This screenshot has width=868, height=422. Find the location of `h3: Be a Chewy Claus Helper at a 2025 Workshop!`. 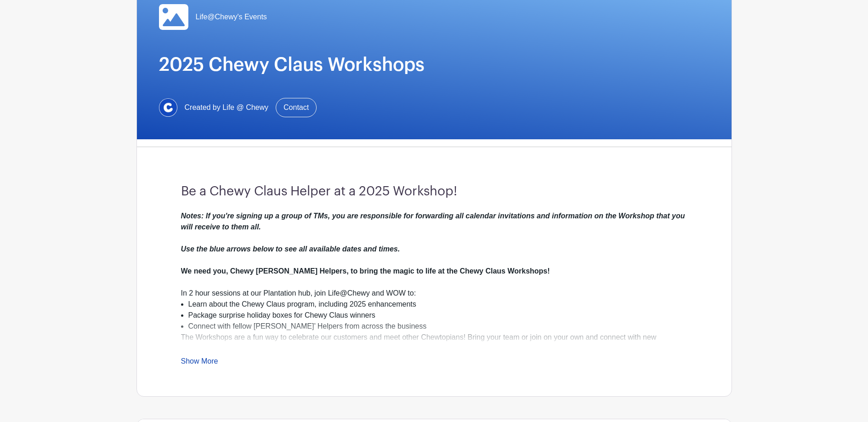

h3: Be a Chewy Claus Helper at a 2025 Workshop! is located at coordinates (434, 192).